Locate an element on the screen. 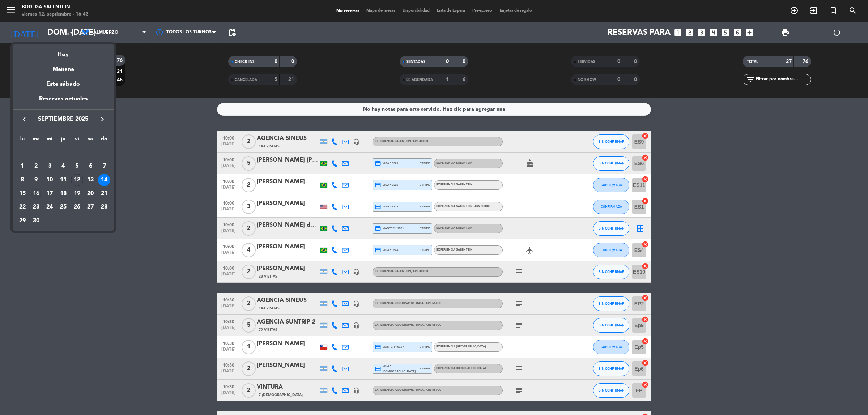 The width and height of the screenshot is (868, 415). td: 10 de septiembre de 2025 is located at coordinates (49, 180).